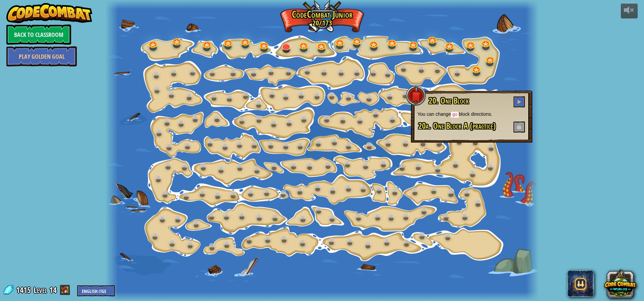  Describe the element at coordinates (472, 114) in the screenshot. I see `p: You can change block directions.` at that location.